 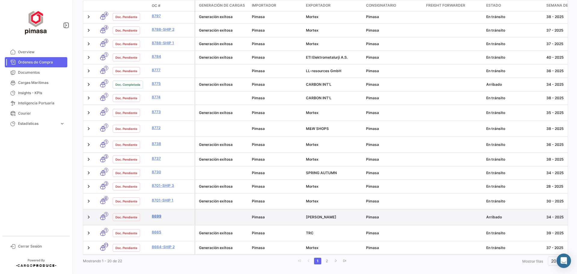 What do you see at coordinates (318, 5) in the screenshot?
I see `span: Exportador` at bounding box center [318, 5].